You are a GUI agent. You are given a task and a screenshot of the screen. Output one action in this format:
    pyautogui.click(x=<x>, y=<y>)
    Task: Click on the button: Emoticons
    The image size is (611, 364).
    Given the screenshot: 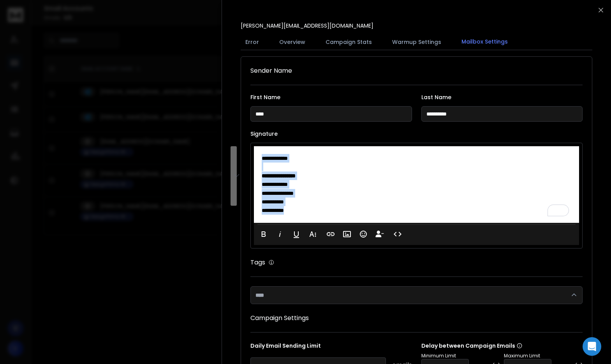 What is the action you would take?
    pyautogui.click(x=364, y=234)
    